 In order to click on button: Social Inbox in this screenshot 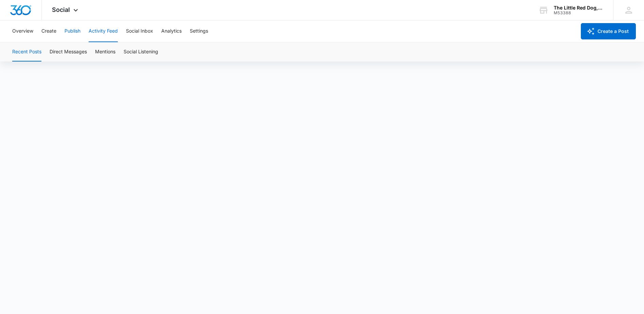, I will do `click(139, 31)`.